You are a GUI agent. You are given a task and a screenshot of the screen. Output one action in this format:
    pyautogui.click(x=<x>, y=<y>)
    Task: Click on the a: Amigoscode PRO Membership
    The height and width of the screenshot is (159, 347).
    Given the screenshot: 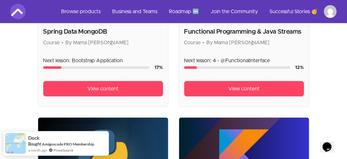 What is the action you would take?
    pyautogui.click(x=68, y=144)
    